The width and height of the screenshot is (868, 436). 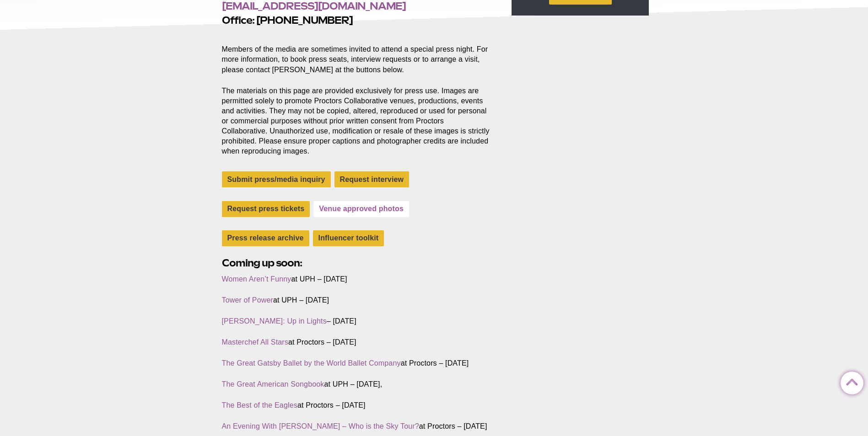 What do you see at coordinates (248, 299) in the screenshot?
I see `a: Tower of Power` at bounding box center [248, 299].